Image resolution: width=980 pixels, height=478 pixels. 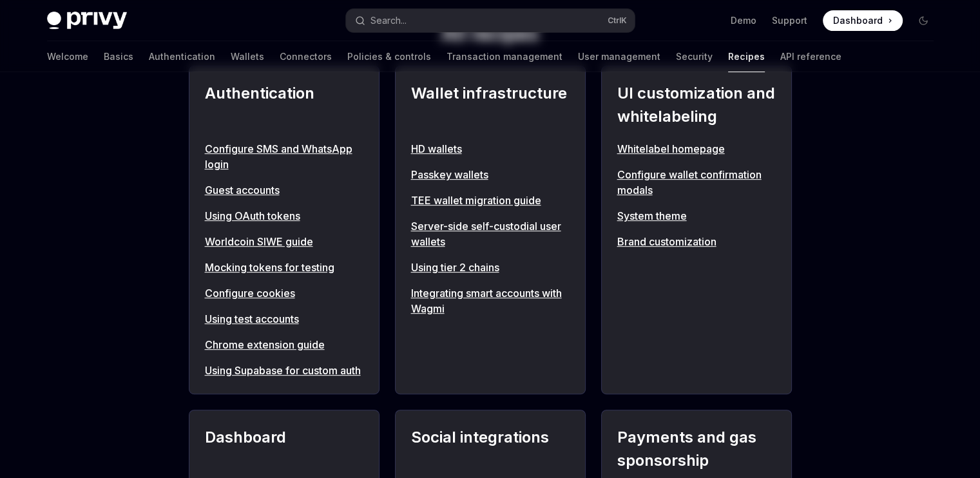 What do you see at coordinates (285, 216) in the screenshot?
I see `a: Using OAuth tokens` at bounding box center [285, 216].